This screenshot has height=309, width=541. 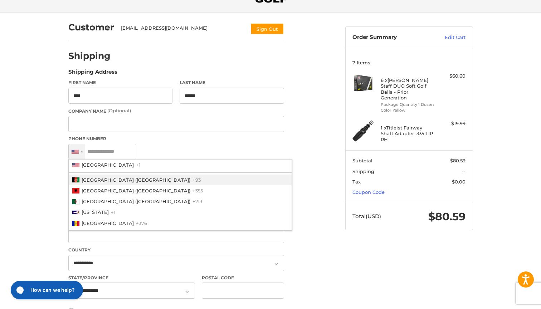 I want to click on h2: Shipping, so click(x=89, y=56).